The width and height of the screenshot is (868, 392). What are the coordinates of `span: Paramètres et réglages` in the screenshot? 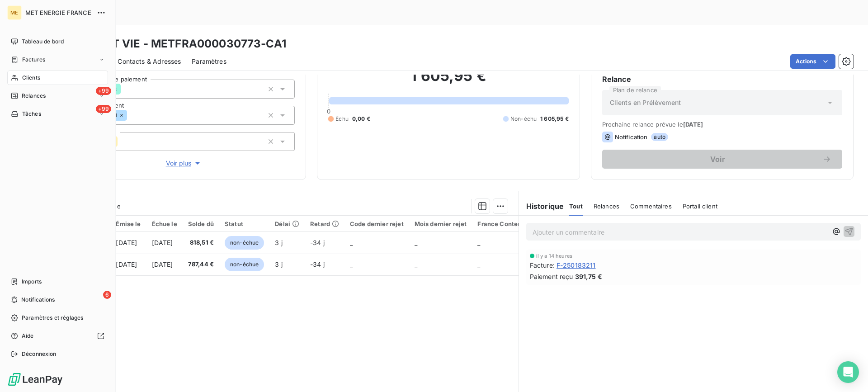 It's located at (53, 318).